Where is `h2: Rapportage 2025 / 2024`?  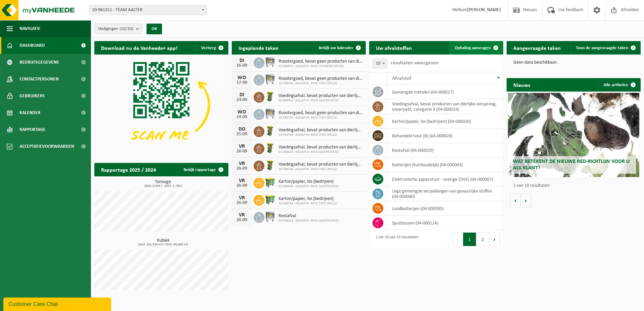
h2: Rapportage 2025 / 2024 is located at coordinates (128, 170).